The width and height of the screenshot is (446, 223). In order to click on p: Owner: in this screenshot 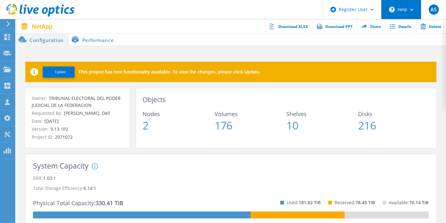, I will do `click(77, 102)`.